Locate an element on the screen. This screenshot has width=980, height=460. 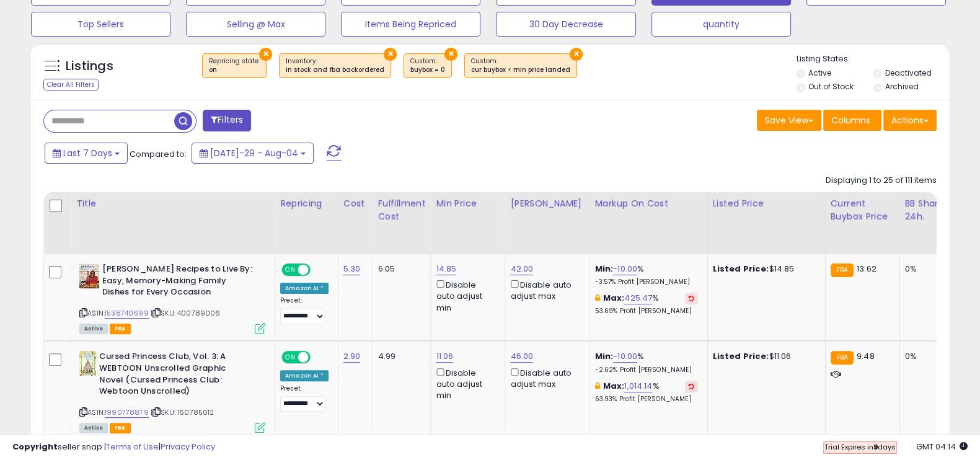
button: Filters is located at coordinates (227, 120).